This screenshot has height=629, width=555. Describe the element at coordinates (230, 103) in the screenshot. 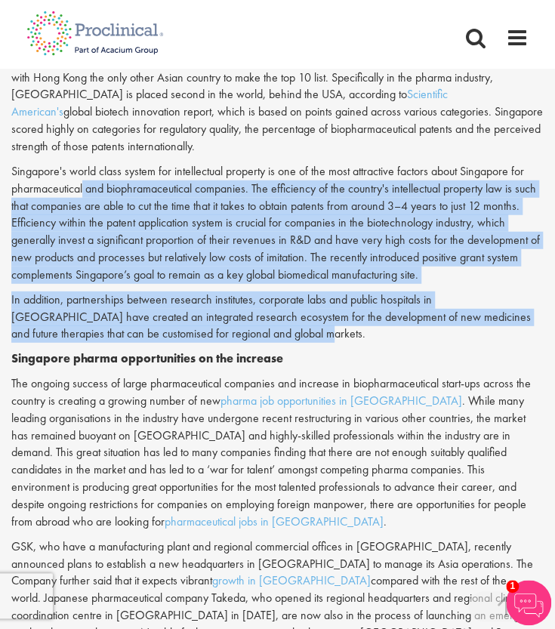

I see `a: Scientific American's` at that location.